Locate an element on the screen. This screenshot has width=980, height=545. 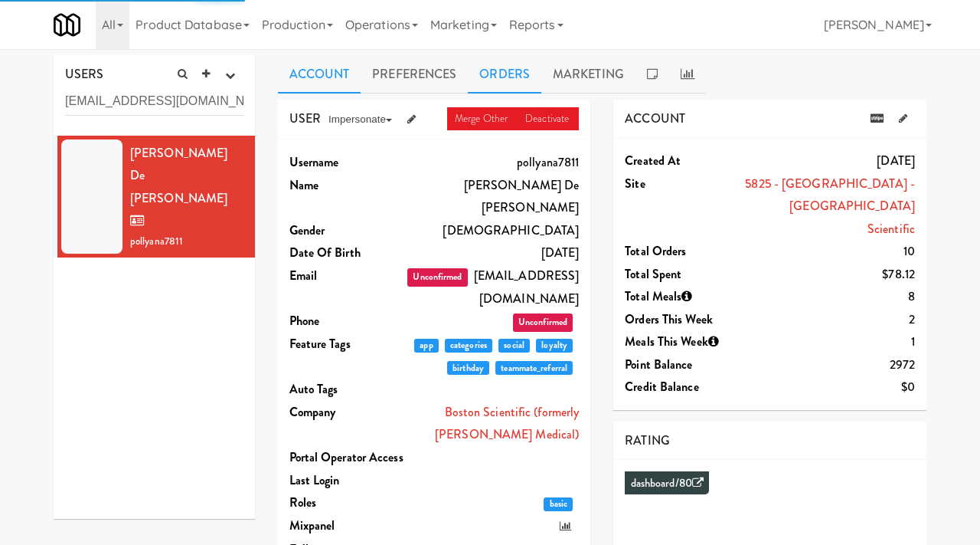
dd: $78.12 is located at coordinates (827, 275).